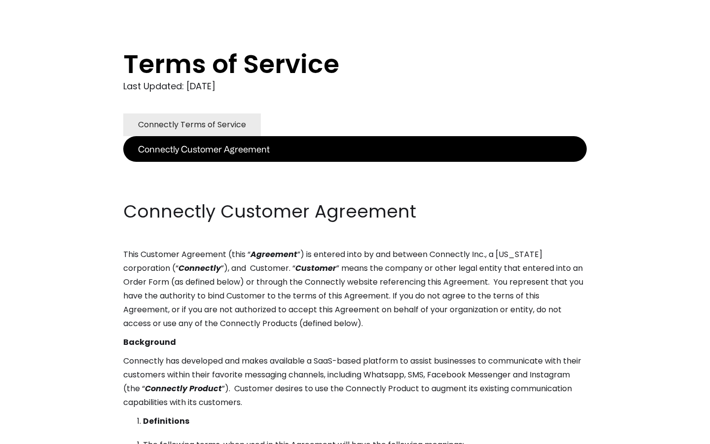 The image size is (710, 444). I want to click on aside: Language selected: English, so click(35, 433).